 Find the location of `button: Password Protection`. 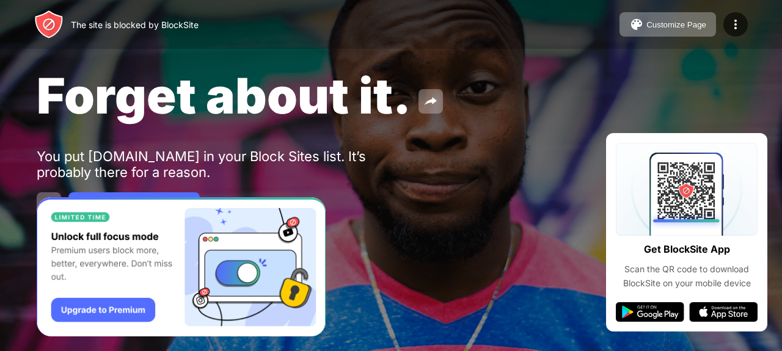

button: Password Protection is located at coordinates (134, 205).